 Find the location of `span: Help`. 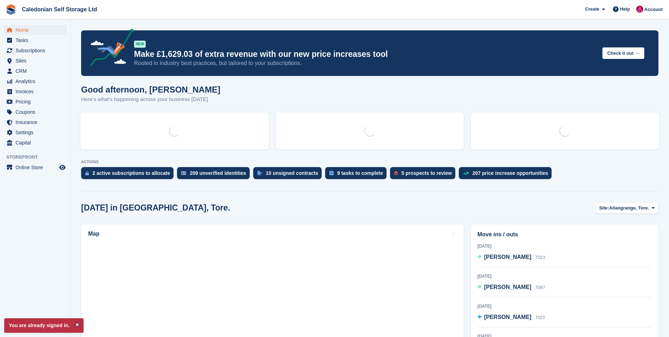

span: Help is located at coordinates (625, 9).